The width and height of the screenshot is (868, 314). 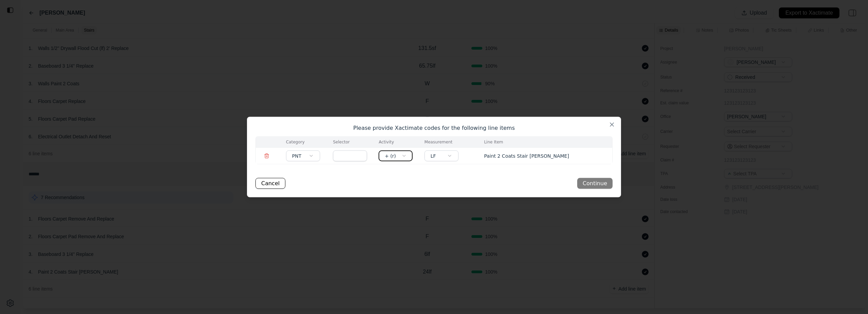 I want to click on div: Measurement, so click(x=439, y=142).